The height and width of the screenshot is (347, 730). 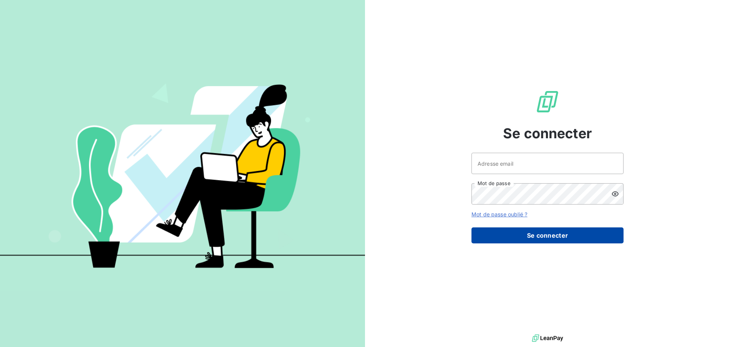 What do you see at coordinates (499, 214) in the screenshot?
I see `a: Mot de passe oublié ?` at bounding box center [499, 214].